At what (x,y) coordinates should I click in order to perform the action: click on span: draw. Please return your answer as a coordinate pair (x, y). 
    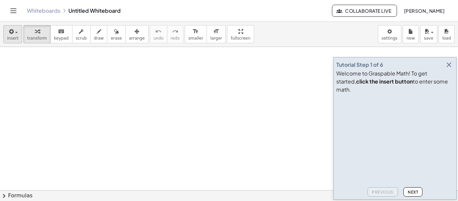
    Looking at the image, I should click on (99, 38).